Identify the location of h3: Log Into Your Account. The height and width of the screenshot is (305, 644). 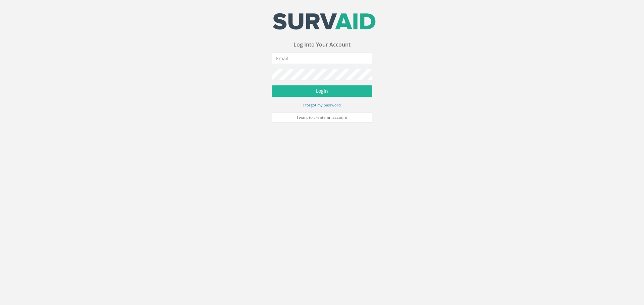
(322, 45).